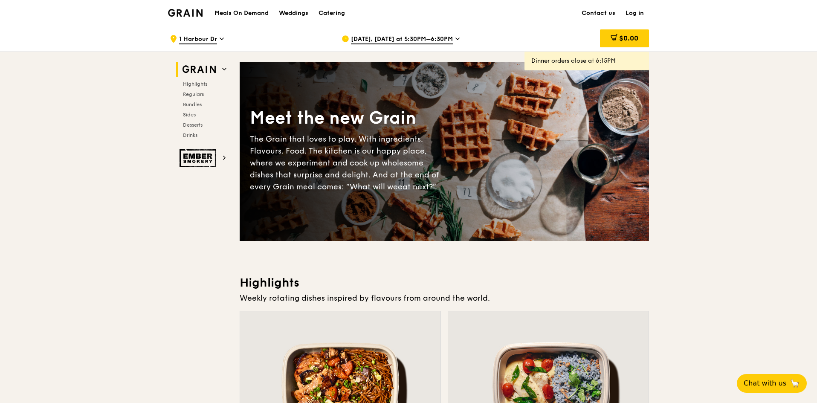  What do you see at coordinates (347, 163) in the screenshot?
I see `div: The Grain that loves to play. With ingredients. Flavours. Food. The kitchen is our happy place, w...` at bounding box center [347, 163].